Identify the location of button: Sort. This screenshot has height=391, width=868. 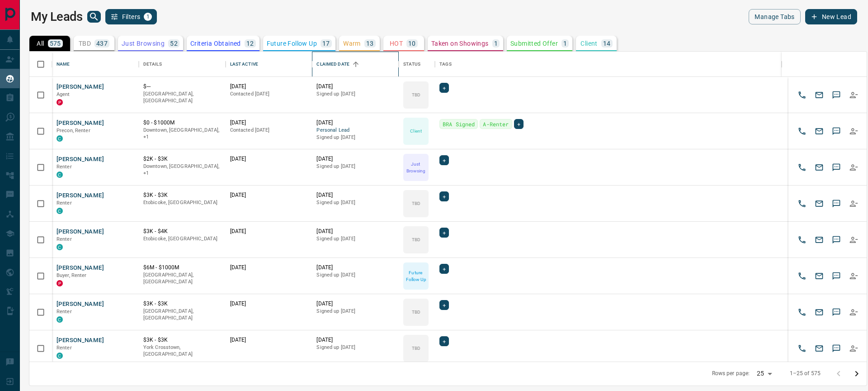
(356, 65).